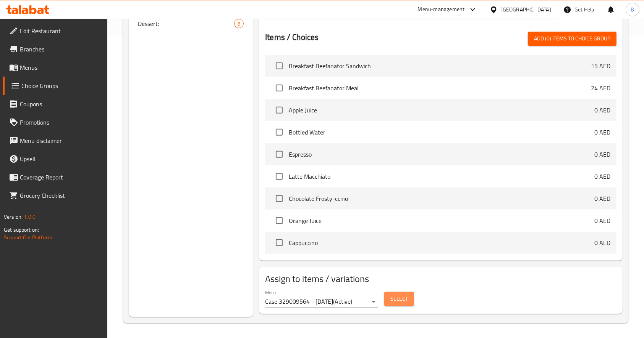  Describe the element at coordinates (55, 86) in the screenshot. I see `a: Choice Groups` at that location.